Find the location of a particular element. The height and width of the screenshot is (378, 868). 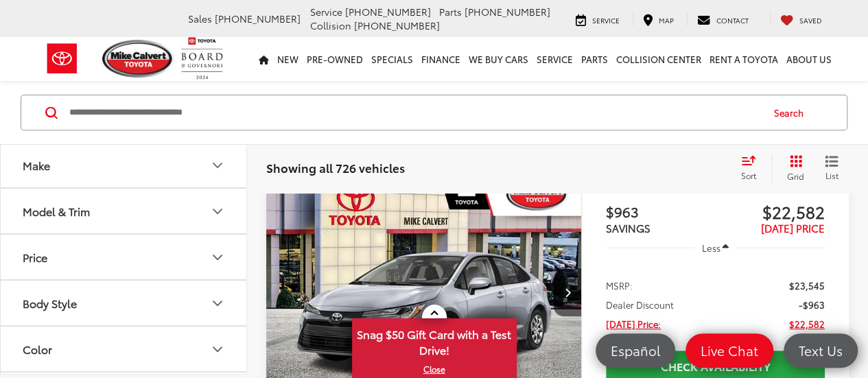

a: Parts is located at coordinates (595, 59).